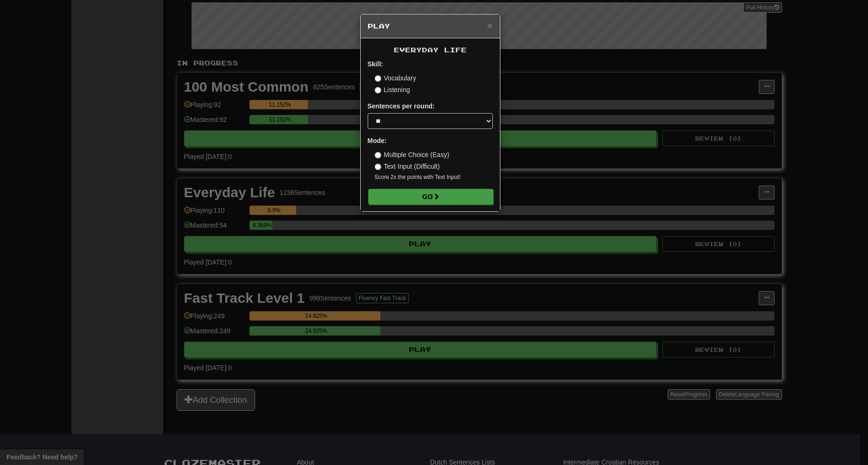 This screenshot has width=868, height=465. I want to click on button: Go, so click(430, 196).